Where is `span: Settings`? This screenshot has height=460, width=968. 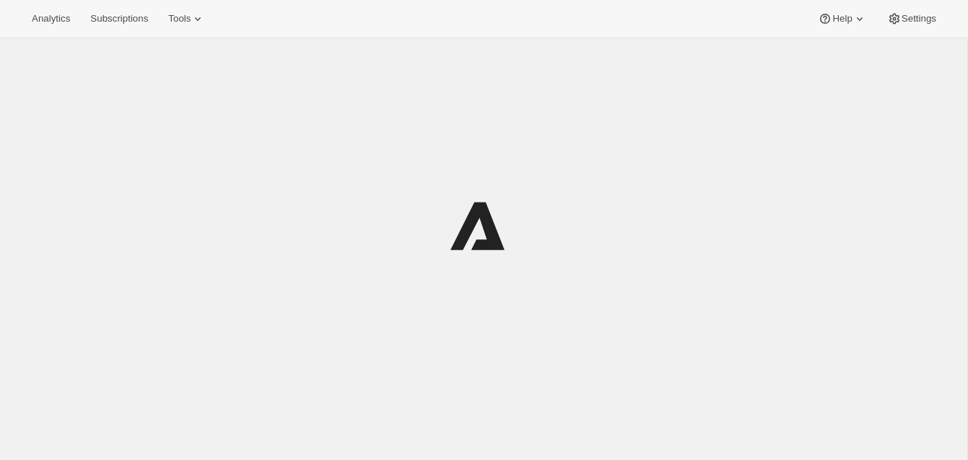
span: Settings is located at coordinates (918, 19).